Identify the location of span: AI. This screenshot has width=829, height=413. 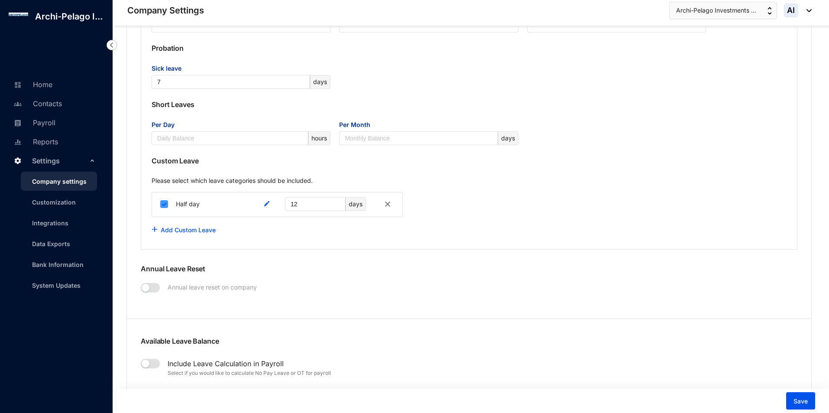
(791, 10).